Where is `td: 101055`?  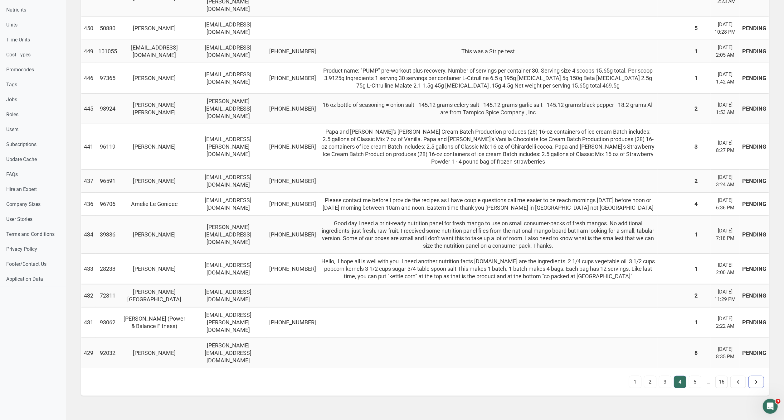
td: 101055 is located at coordinates (108, 51).